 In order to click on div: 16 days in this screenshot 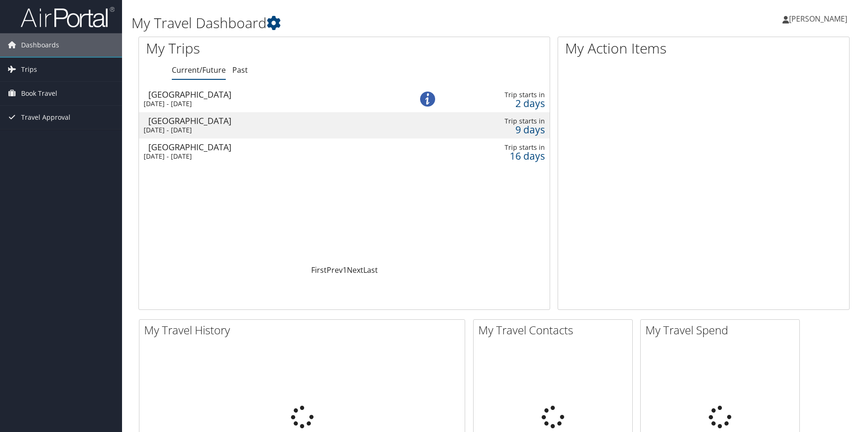, I will do `click(502, 156)`.